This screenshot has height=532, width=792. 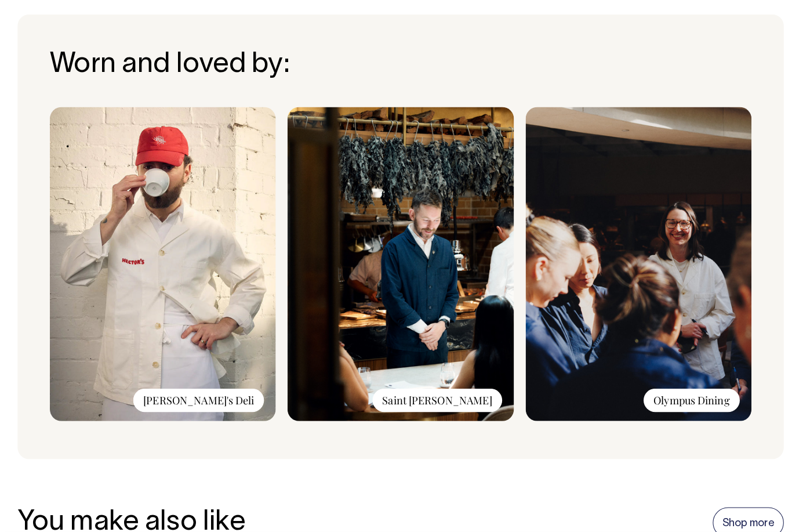 What do you see at coordinates (130, 516) in the screenshot?
I see `h3: You make also like` at bounding box center [130, 516].